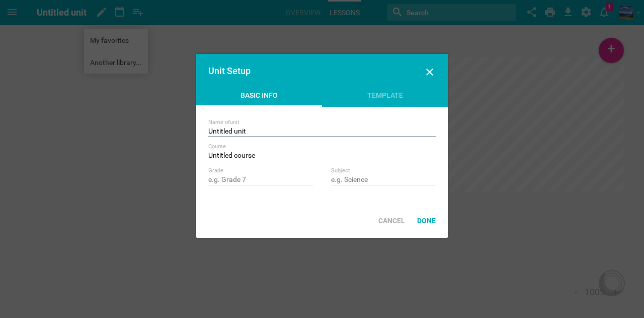  Describe the element at coordinates (322, 132) in the screenshot. I see `input: e.g. Ancient Roman Civilization` at that location.